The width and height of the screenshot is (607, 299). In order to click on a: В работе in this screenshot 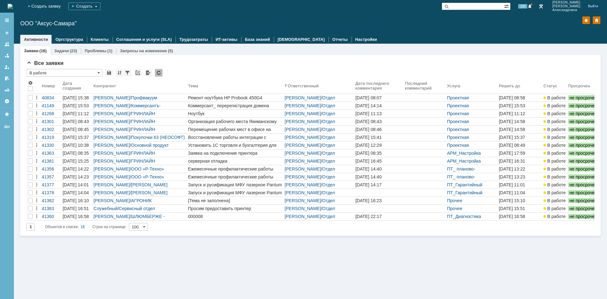, I will do `click(554, 200)`.